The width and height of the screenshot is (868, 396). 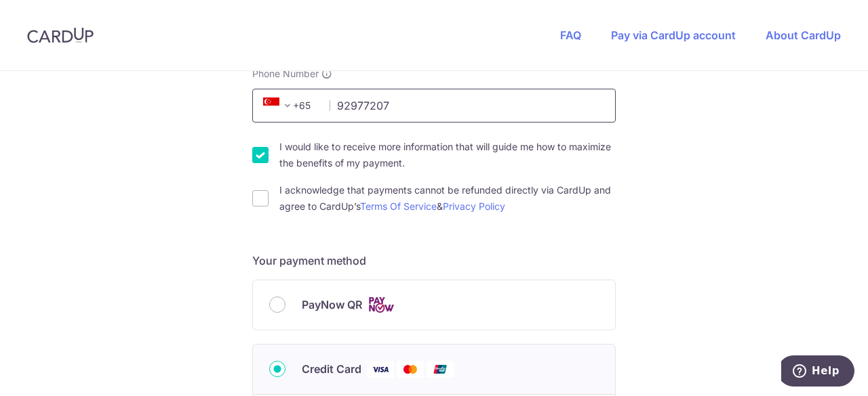 What do you see at coordinates (570, 35) in the screenshot?
I see `a: FAQ` at bounding box center [570, 35].